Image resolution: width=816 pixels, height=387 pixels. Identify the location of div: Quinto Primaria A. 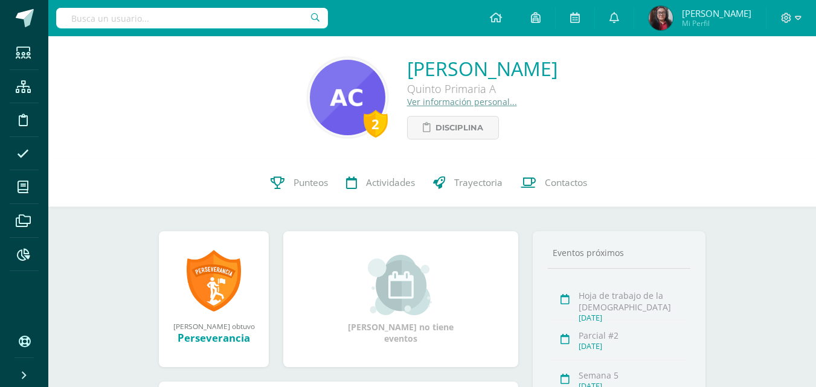
(482, 89).